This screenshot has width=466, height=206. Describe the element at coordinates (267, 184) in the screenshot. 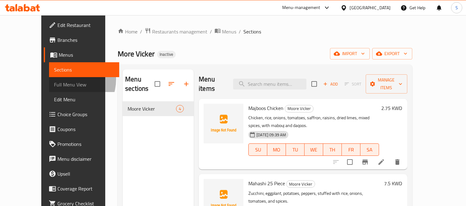

I see `span: Mahashi 25 Piece` at that location.